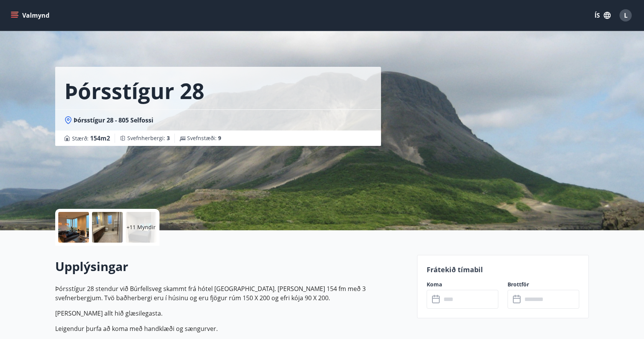  I want to click on h1: Þórsstígur 28, so click(134, 91).